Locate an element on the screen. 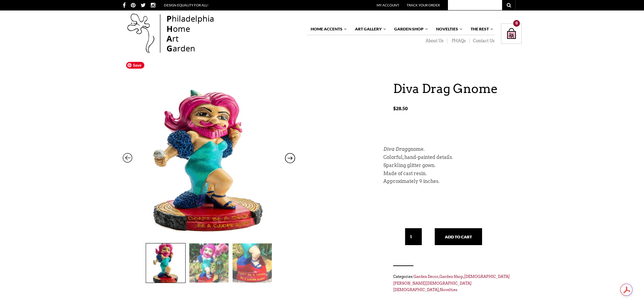  p: Approximately 9 inches. is located at coordinates (448, 182).